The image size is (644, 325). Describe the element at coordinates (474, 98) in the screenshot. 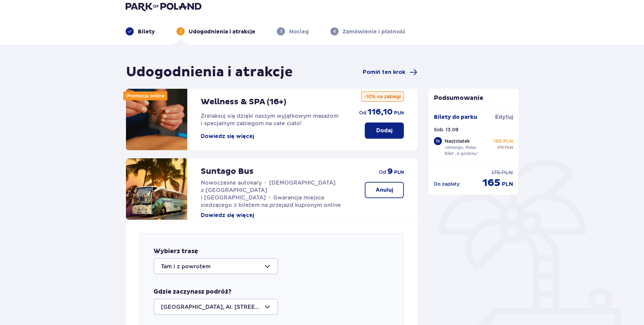

I see `p: Podsumowanie` at that location.